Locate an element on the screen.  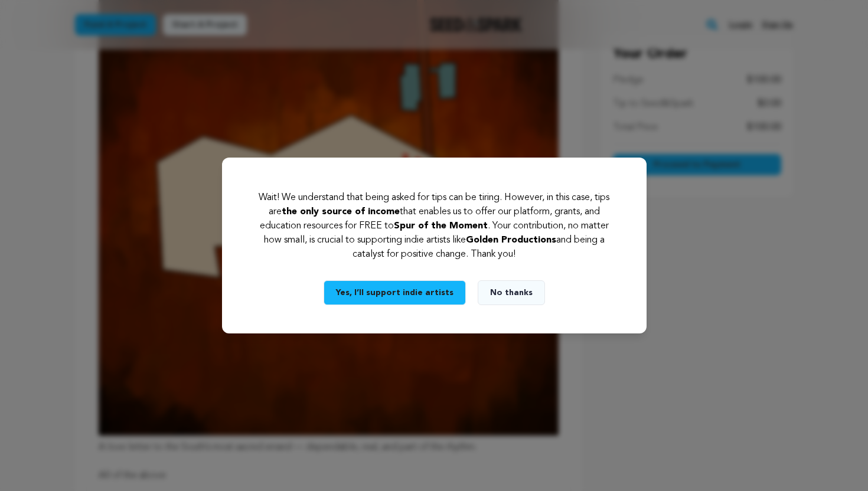
button: No thanks is located at coordinates (511, 293).